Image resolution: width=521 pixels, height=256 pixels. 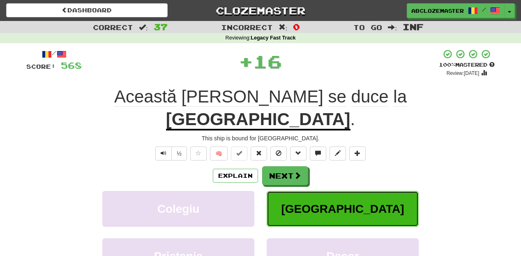 What do you see at coordinates (178, 208) in the screenshot?
I see `button: Colegiu` at bounding box center [178, 208].